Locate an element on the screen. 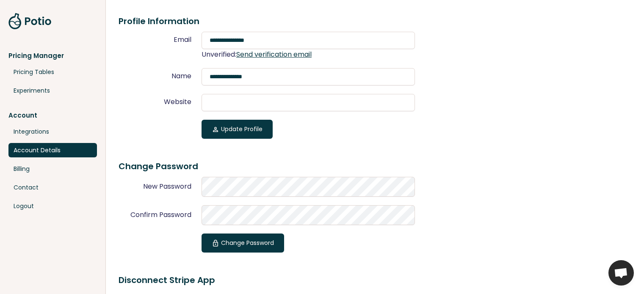 The width and height of the screenshot is (644, 294). button: lockChange Password is located at coordinates (243, 243).